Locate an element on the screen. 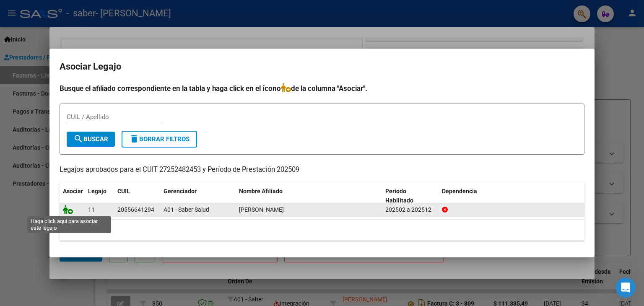 The height and width of the screenshot is (306, 644). span: Buscar is located at coordinates (90, 139).